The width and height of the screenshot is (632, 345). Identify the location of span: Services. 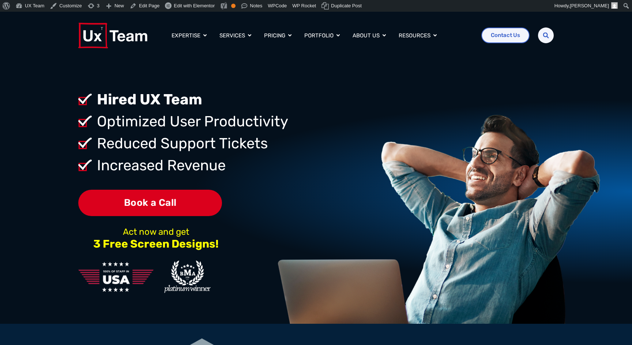
(232, 35).